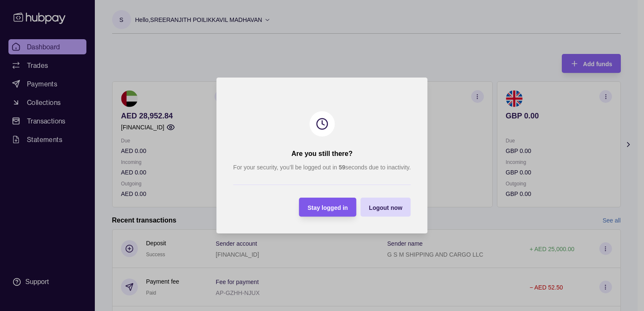 The image size is (644, 311). What do you see at coordinates (322, 154) in the screenshot?
I see `h2: Are you still there?` at bounding box center [322, 154].